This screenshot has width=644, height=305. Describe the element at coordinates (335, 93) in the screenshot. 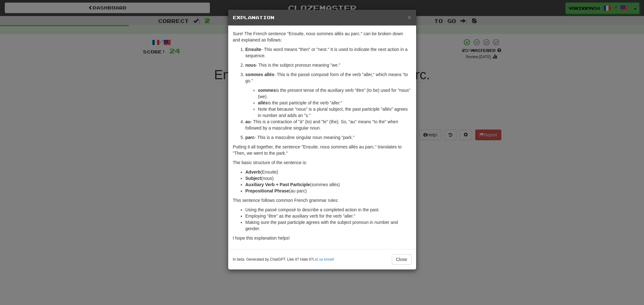

I see `li: is the present tense of the auxiliary verb "être" (to be) used for "nous" (we).` at that location.